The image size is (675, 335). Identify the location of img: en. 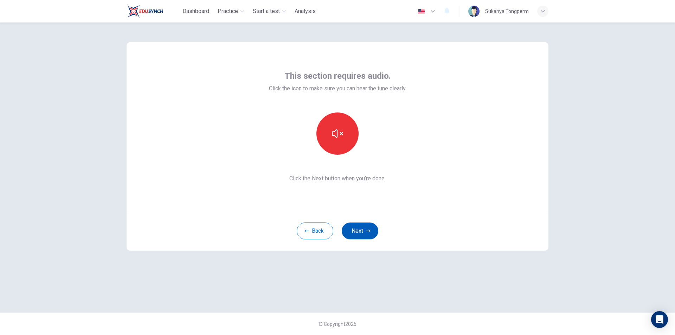
(421, 11).